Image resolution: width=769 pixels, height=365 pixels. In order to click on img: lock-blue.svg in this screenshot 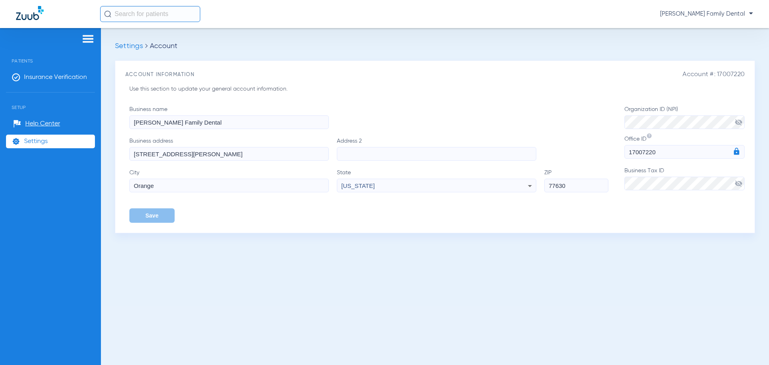, I will do `click(737, 151)`.